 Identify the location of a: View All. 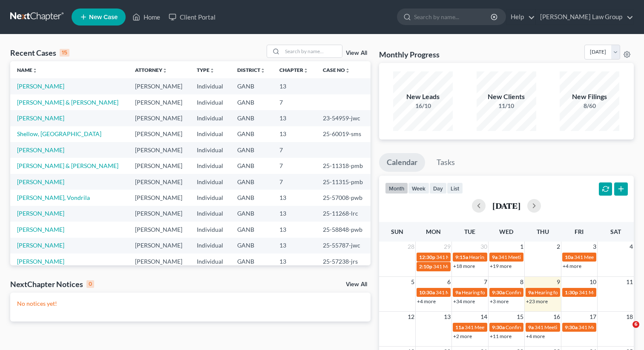
(356, 284).